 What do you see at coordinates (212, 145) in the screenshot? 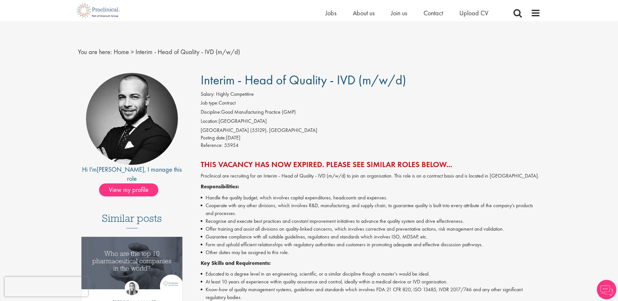
I see `label: Reference:` at bounding box center [212, 145].